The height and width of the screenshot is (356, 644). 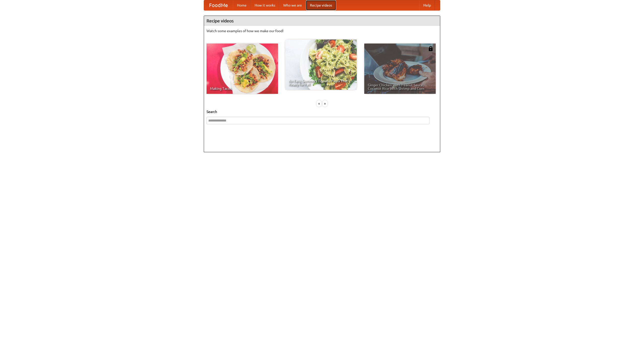 What do you see at coordinates (242, 5) in the screenshot?
I see `a: Home` at bounding box center [242, 5].